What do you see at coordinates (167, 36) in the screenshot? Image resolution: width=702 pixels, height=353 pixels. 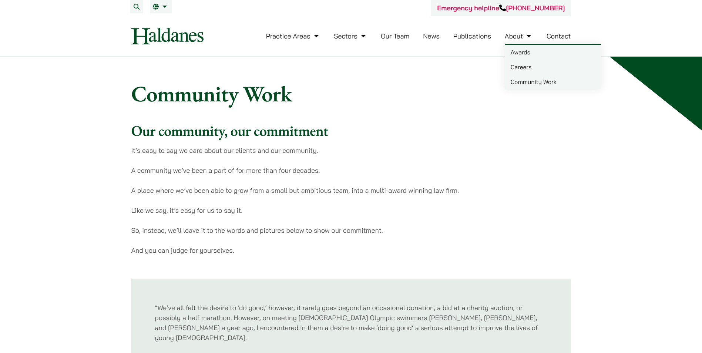 I see `img: Logo of Haldanes` at bounding box center [167, 36].